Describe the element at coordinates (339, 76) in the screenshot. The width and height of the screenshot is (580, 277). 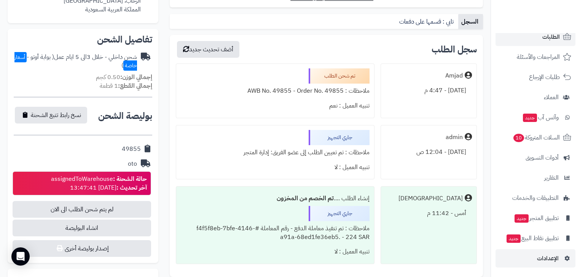
I see `div: تم شحن الطلب` at that location.